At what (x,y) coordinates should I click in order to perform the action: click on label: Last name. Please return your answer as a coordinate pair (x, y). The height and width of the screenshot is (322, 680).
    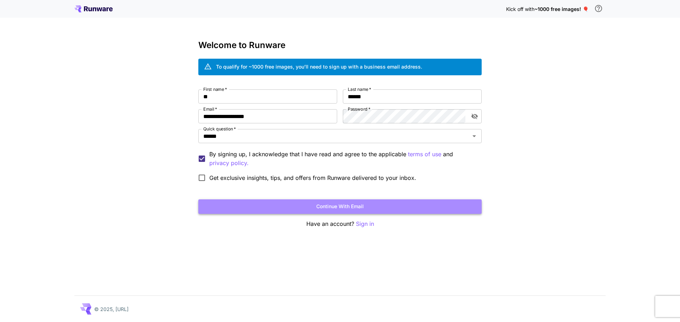
    Looking at the image, I should click on (359, 89).